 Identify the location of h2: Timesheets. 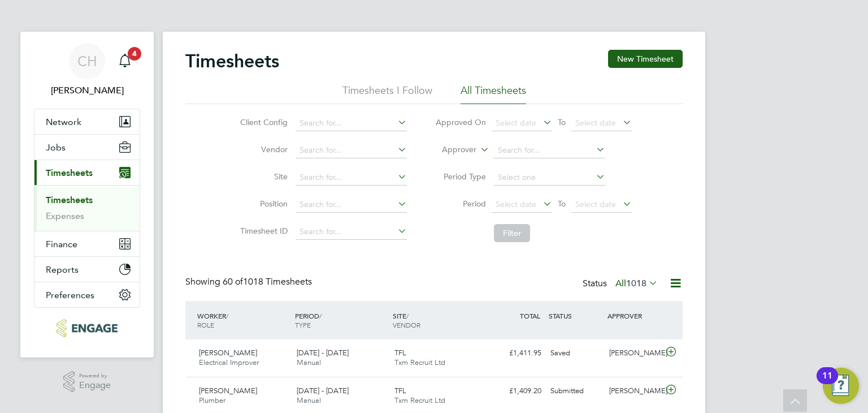
(232, 61).